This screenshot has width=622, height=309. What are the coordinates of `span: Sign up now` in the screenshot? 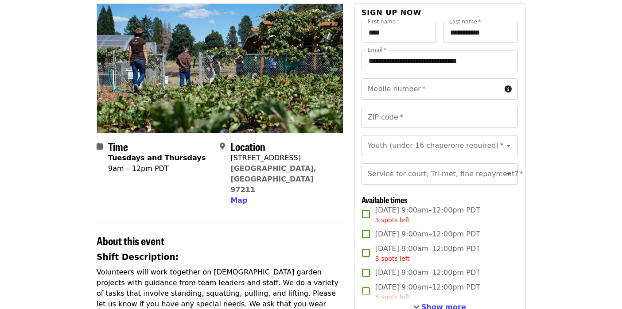 It's located at (391, 12).